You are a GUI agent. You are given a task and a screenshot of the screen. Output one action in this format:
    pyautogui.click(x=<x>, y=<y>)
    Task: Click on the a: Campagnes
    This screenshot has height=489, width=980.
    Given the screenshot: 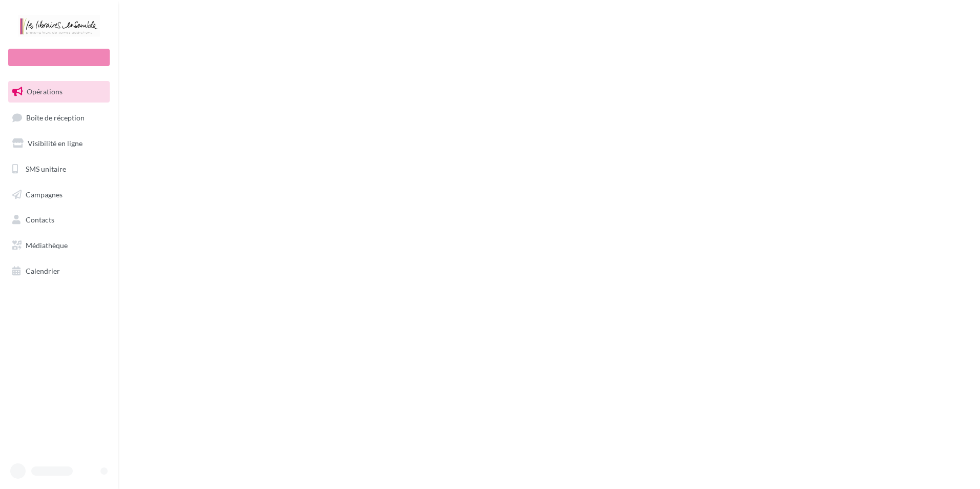 What is the action you would take?
    pyautogui.click(x=59, y=195)
    